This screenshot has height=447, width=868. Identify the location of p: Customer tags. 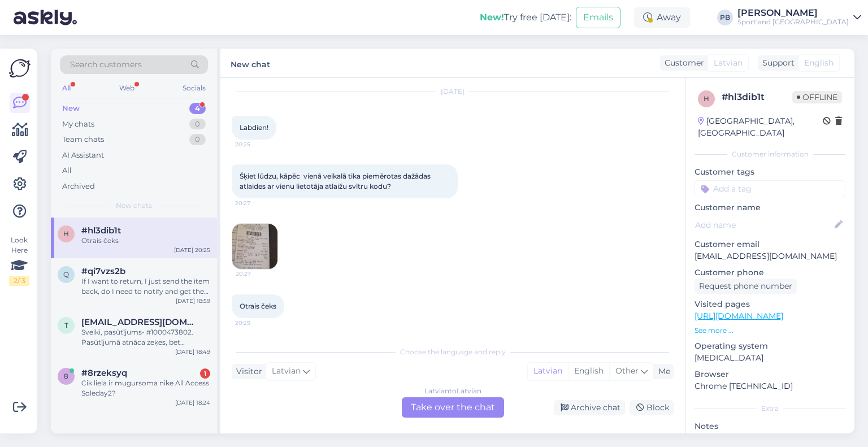
(770, 171).